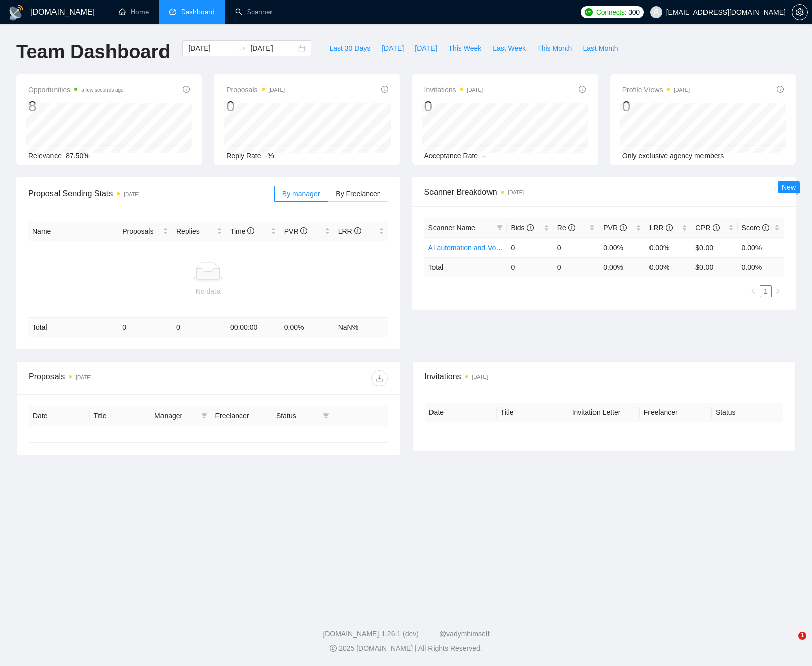  I want to click on span: By manager, so click(301, 193).